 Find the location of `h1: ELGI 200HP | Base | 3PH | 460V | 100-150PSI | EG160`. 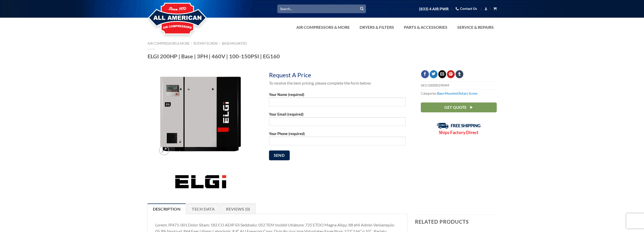

h1: ELGI 200HP | Base | 3PH | 460V | 100-150PSI | EG160 is located at coordinates (322, 56).